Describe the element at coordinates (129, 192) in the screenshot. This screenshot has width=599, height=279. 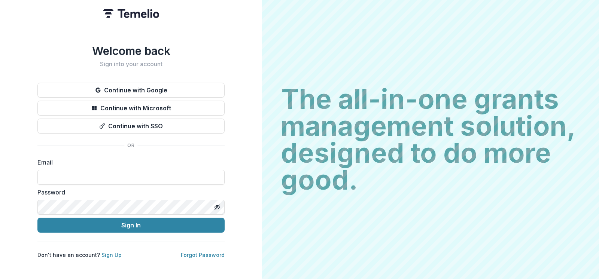
I see `label: Password` at that location.